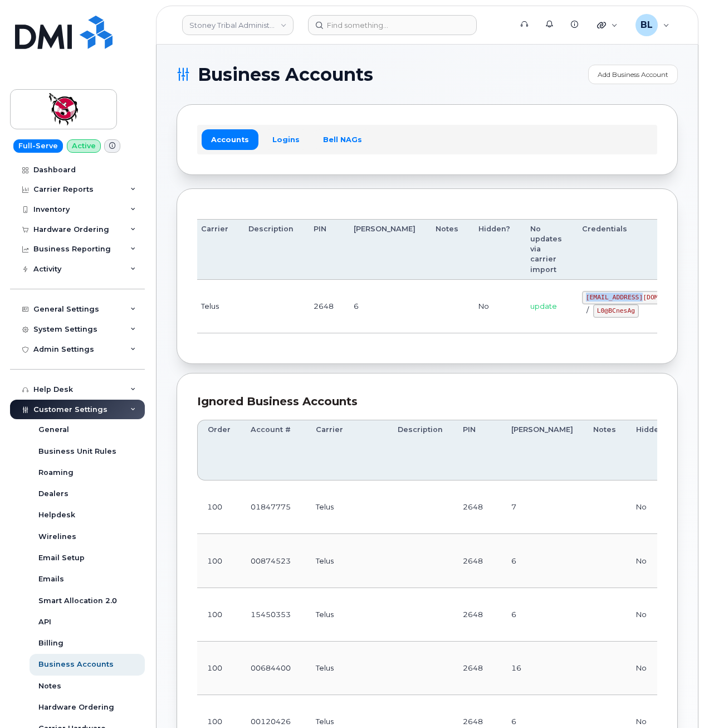  Describe the element at coordinates (616, 311) in the screenshot. I see `code: L0@BCnesAg` at that location.